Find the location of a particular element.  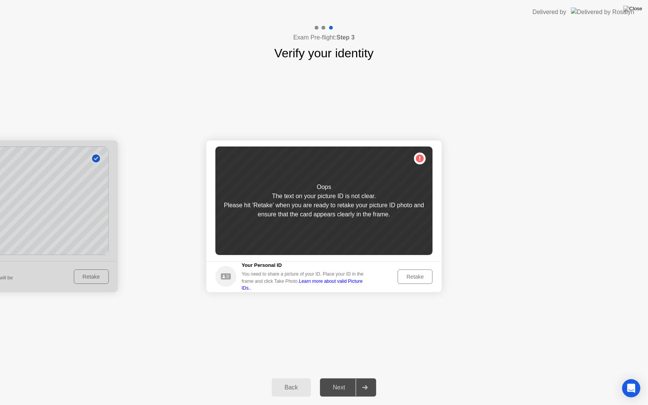

div: Retake is located at coordinates (415, 277).